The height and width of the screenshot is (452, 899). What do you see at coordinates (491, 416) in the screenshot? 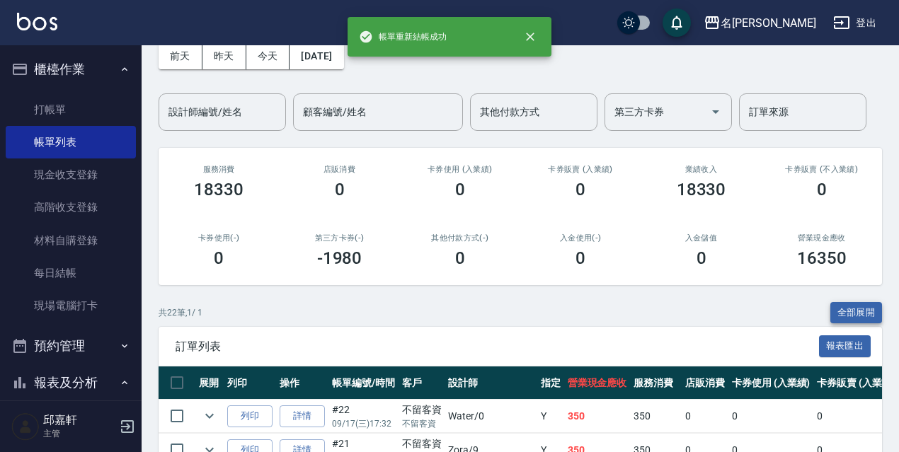
I see `td: Water /0` at bounding box center [491, 416].